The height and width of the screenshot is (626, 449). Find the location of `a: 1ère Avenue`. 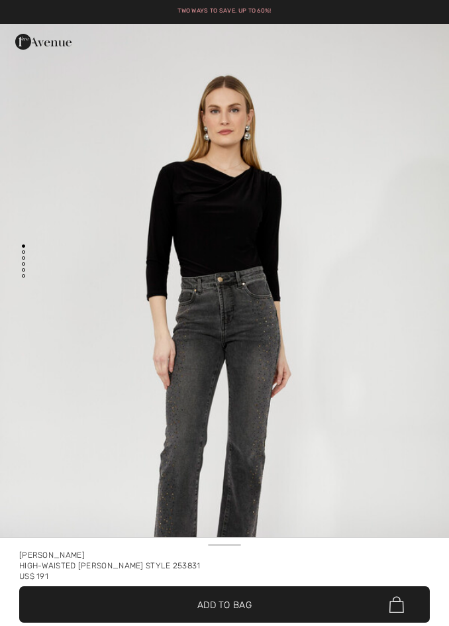

a: 1ère Avenue is located at coordinates (43, 41).